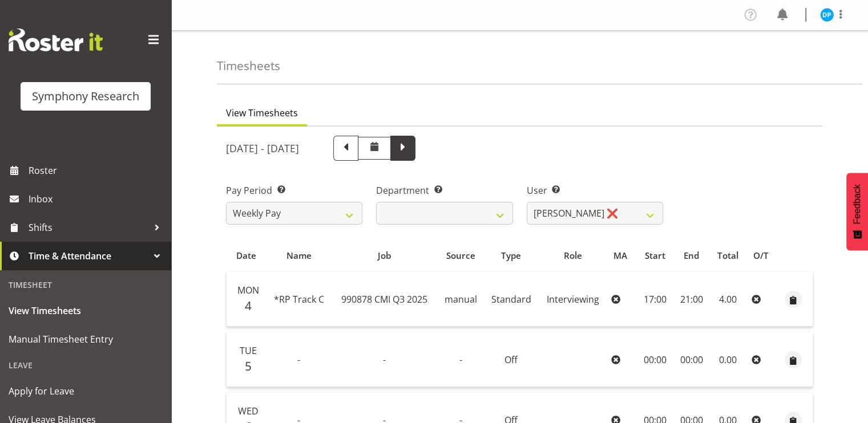 The image size is (868, 423). What do you see at coordinates (460, 299) in the screenshot?
I see `span: manual` at bounding box center [460, 299].